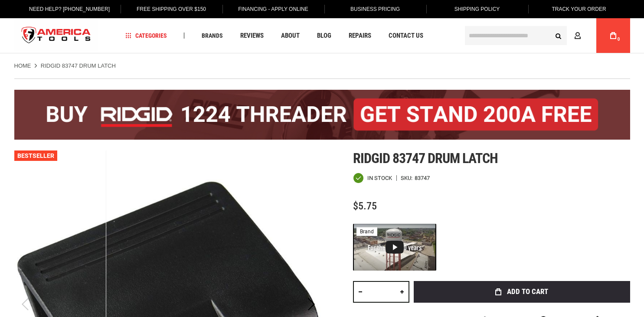 The height and width of the screenshot is (317, 644). What do you see at coordinates (406, 36) in the screenshot?
I see `a: Contact Us` at bounding box center [406, 36].